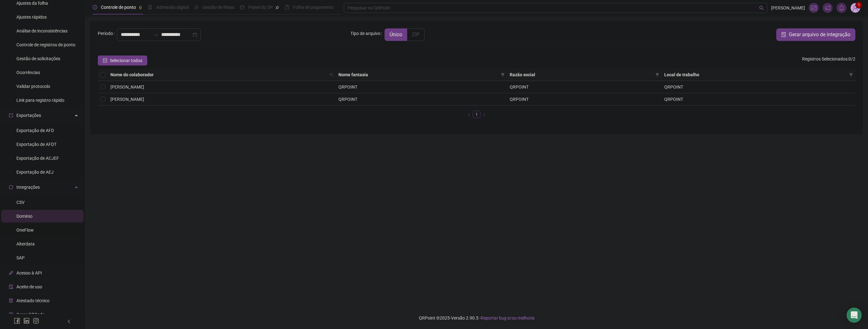 This screenshot has height=329, width=868. Describe the element at coordinates (11, 315) in the screenshot. I see `span: qrcode` at that location.